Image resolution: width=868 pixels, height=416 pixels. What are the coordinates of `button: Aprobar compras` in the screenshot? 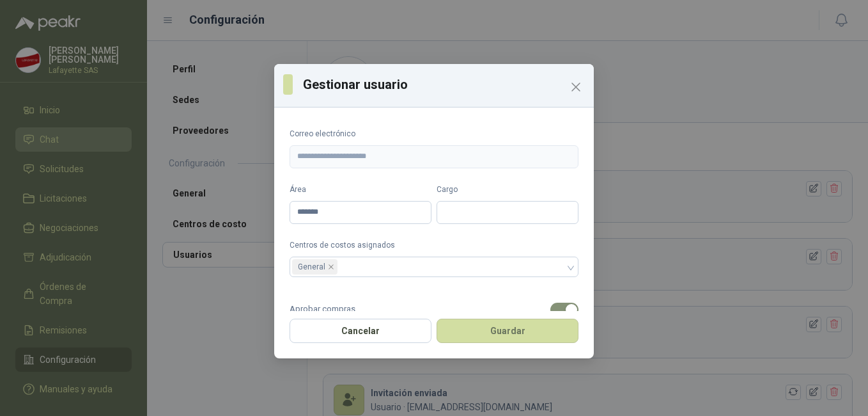 It's located at (565, 310).